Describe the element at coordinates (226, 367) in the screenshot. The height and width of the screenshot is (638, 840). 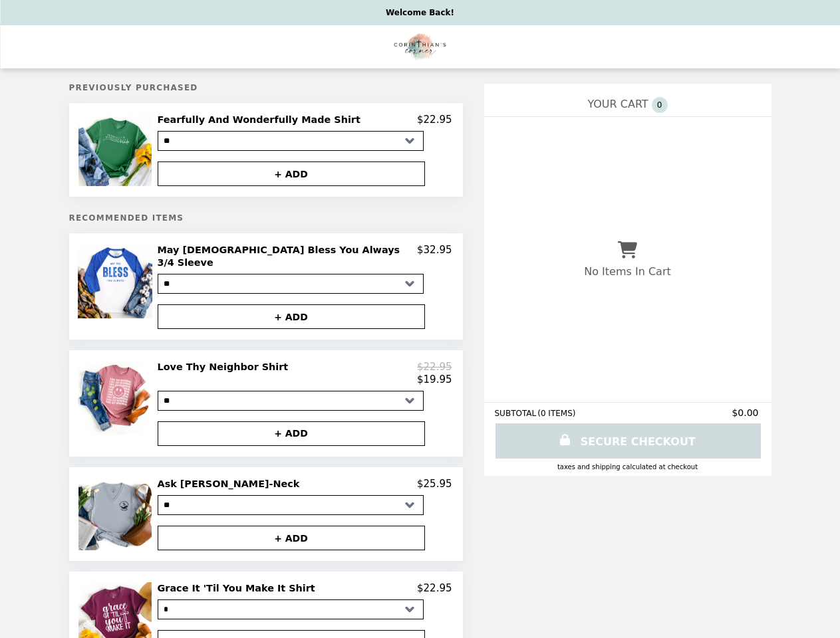
I see `h2: Love Thy Neighbor Shirt` at that location.